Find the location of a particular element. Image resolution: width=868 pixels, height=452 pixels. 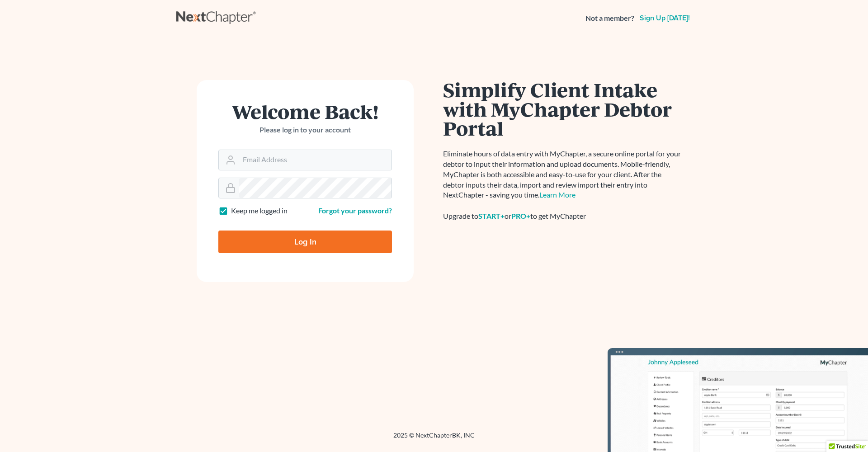

a: Learn More is located at coordinates (557, 194).